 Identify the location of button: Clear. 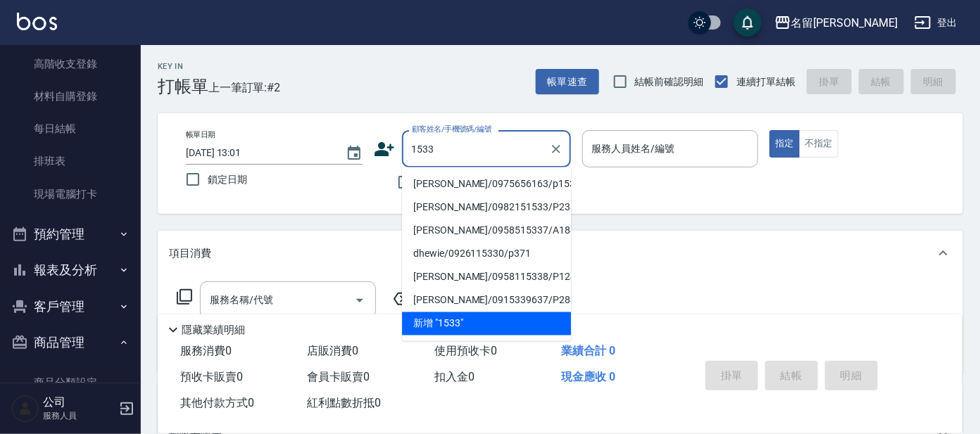
(556, 149).